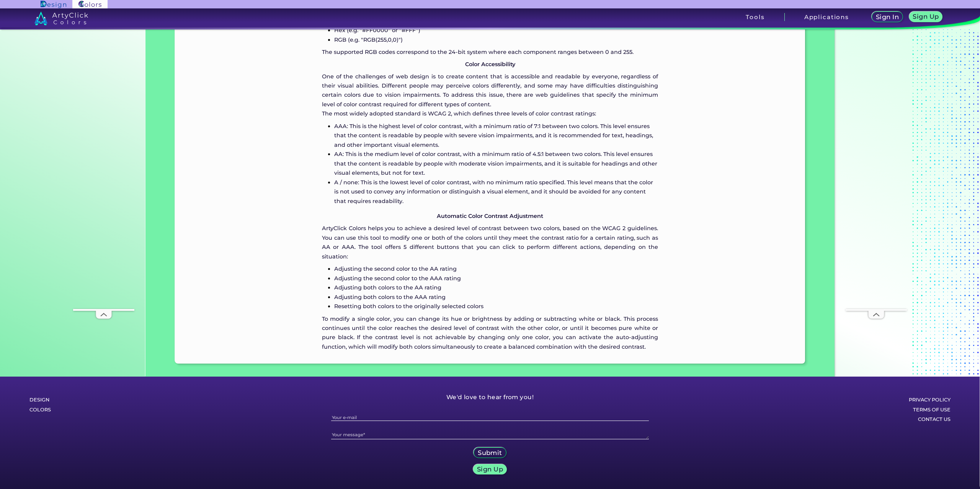 Image resolution: width=980 pixels, height=489 pixels. Describe the element at coordinates (887, 17) in the screenshot. I see `h5: Sign In` at that location.